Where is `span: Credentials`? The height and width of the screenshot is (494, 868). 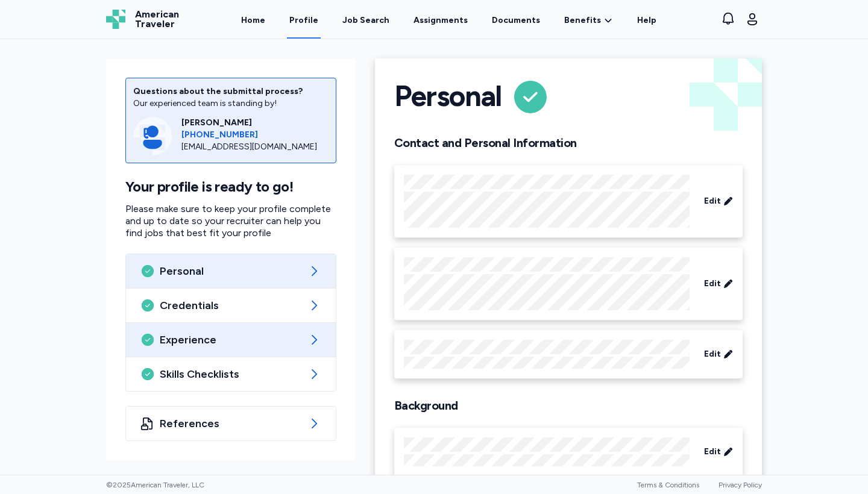
span: Credentials is located at coordinates (231, 306).